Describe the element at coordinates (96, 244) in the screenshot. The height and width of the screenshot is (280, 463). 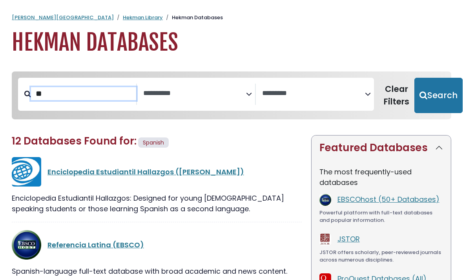
I see `a: Referencia Latina (EBSCO)` at that location.